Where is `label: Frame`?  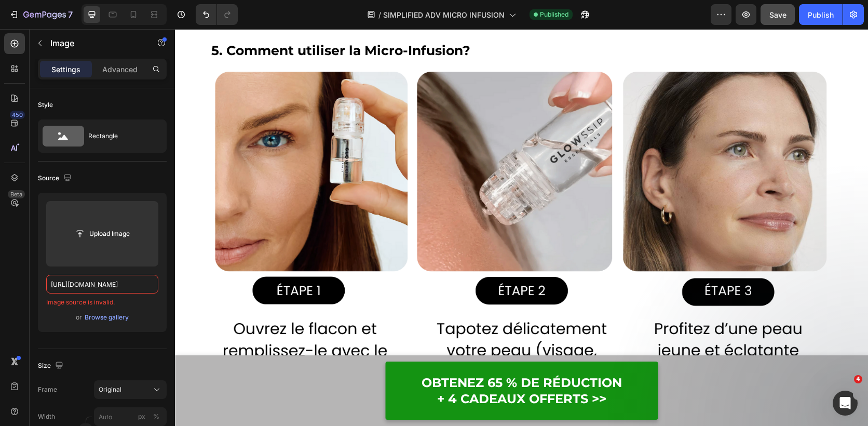 label: Frame is located at coordinates (47, 389).